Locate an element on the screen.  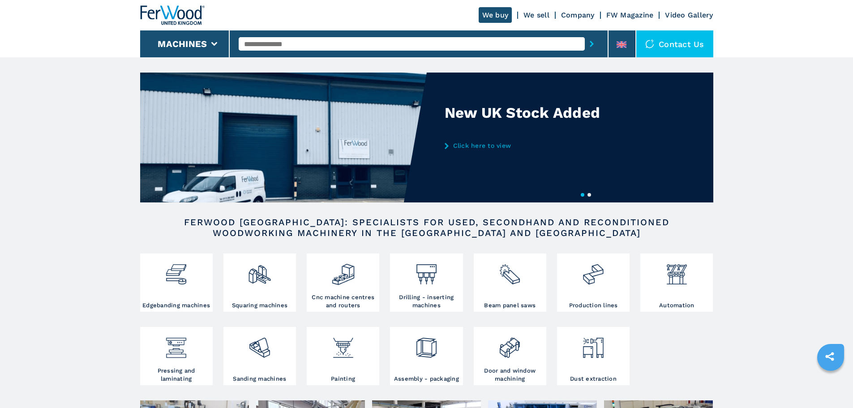
a: sharethis is located at coordinates (830, 356).